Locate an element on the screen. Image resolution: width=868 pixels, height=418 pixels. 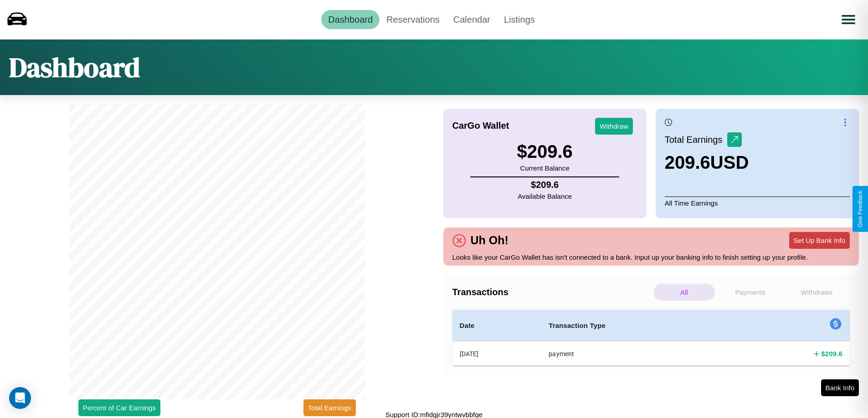
h1: Dashboard is located at coordinates (74, 67).